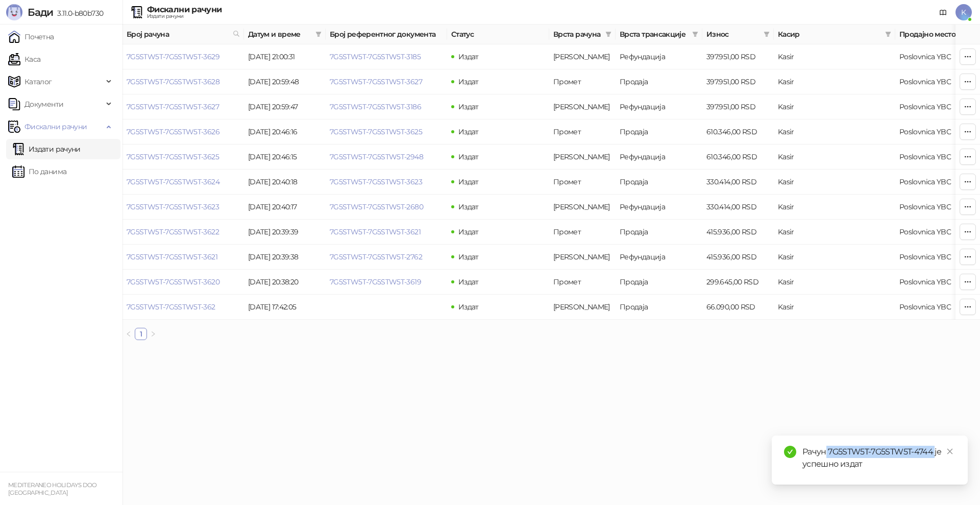  Describe the element at coordinates (32, 37) in the screenshot. I see `a: Почетна` at that location.